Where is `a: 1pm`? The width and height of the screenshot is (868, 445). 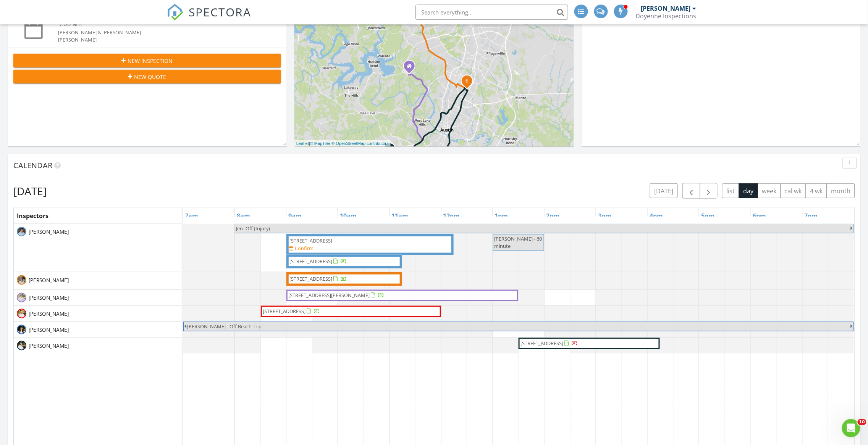
a: 1pm is located at coordinates (501, 216).